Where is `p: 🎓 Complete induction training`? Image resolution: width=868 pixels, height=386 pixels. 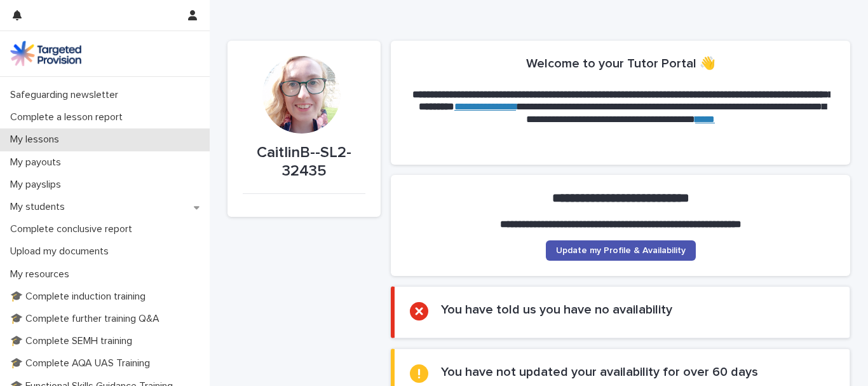 p: 🎓 Complete induction training is located at coordinates (80, 296).